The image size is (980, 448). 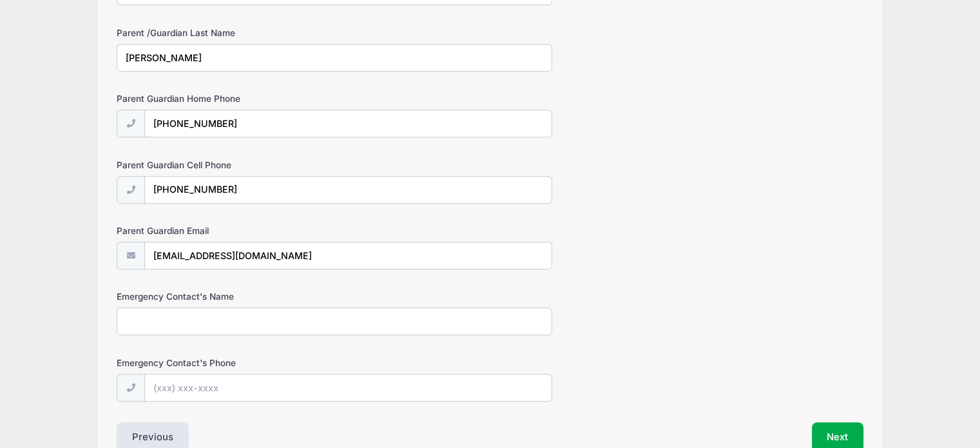 I want to click on label: Emergency Contact's Phone, so click(x=241, y=363).